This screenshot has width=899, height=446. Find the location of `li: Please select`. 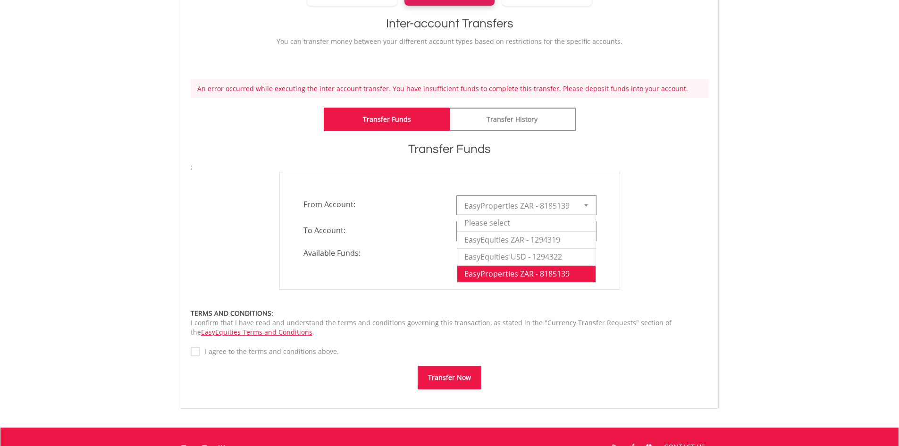

li: Please select is located at coordinates (526, 223).